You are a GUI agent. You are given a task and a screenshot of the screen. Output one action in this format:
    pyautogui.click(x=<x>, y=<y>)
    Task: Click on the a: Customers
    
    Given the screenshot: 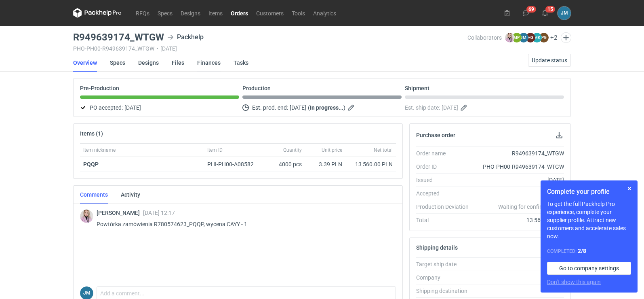 What is the action you would take?
    pyautogui.click(x=270, y=13)
    